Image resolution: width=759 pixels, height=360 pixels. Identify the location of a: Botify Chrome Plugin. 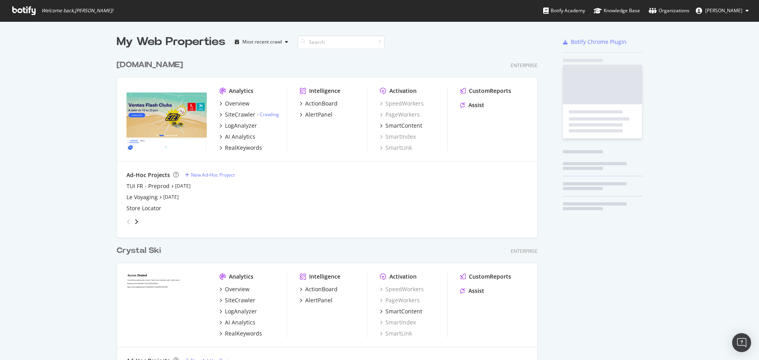
(595, 42).